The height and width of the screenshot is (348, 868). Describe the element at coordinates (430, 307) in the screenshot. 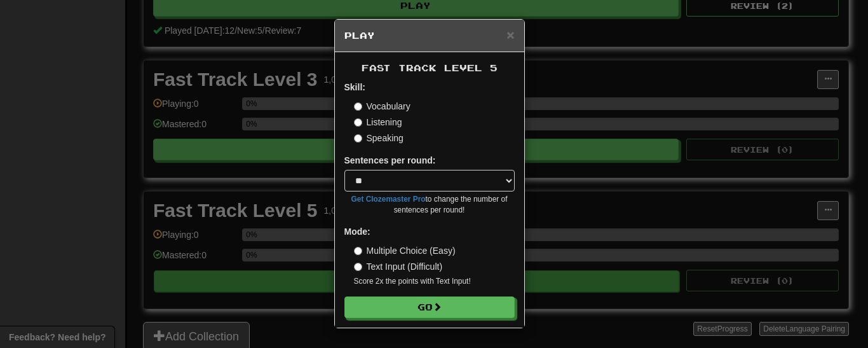

I see `button: Go` at that location.